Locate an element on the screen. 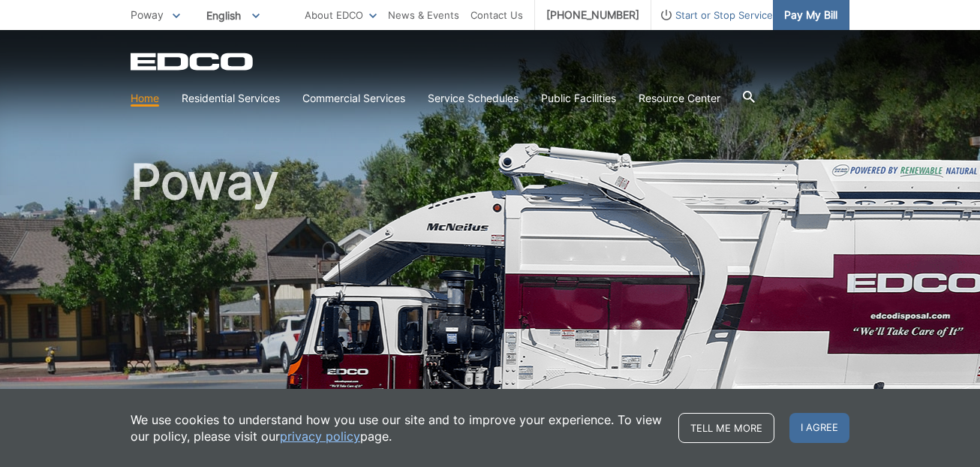 Image resolution: width=980 pixels, height=467 pixels. a: Tell me more is located at coordinates (726, 428).